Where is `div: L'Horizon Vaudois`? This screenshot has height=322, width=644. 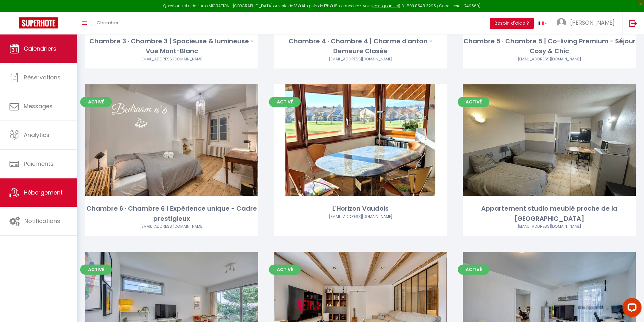 div: L'Horizon Vaudois is located at coordinates (360, 209).